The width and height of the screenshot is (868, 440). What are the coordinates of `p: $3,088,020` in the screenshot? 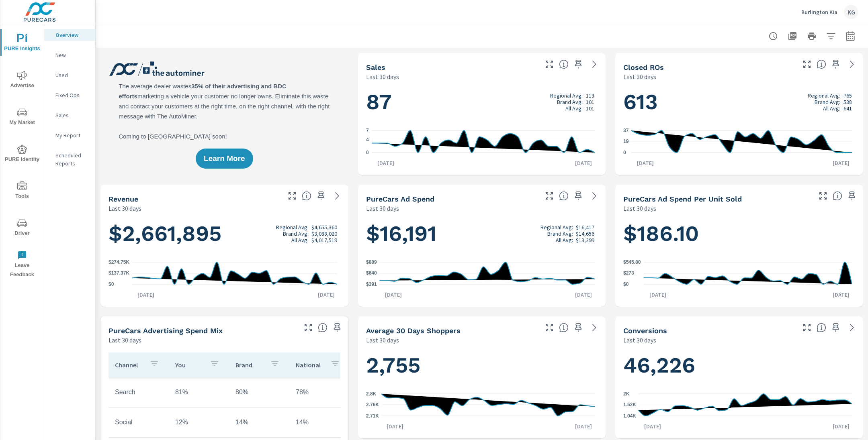 It's located at (325, 234).